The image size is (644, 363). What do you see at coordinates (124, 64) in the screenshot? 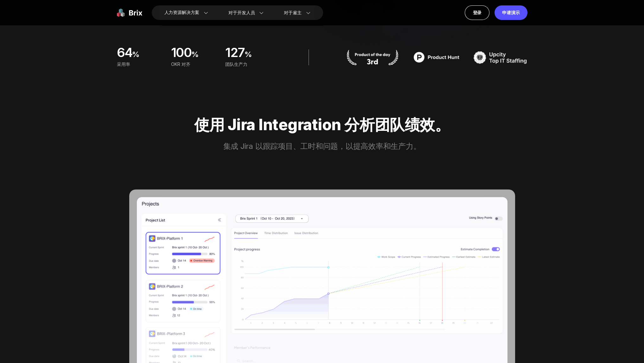
I see `font: 采用率` at bounding box center [124, 64].